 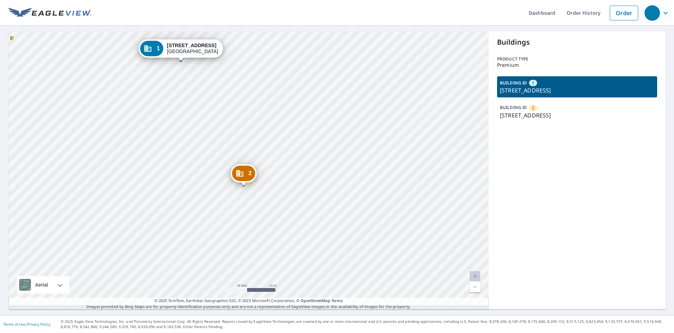 What do you see at coordinates (249, 300) in the screenshot?
I see `span: © 2025 TomTom, Earthstar Geographics SIO, © 2025 Microsoft Corporation, ©` at bounding box center [249, 300].